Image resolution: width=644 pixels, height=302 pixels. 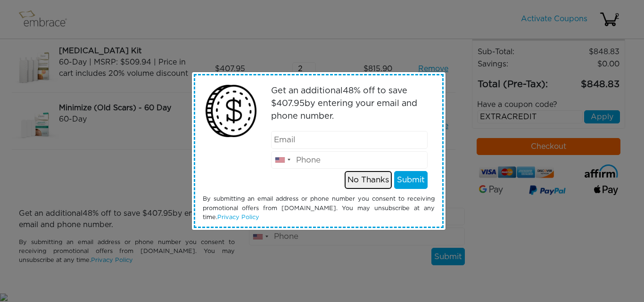 What do you see at coordinates (349, 140) in the screenshot?
I see `input: Email` at bounding box center [349, 140].